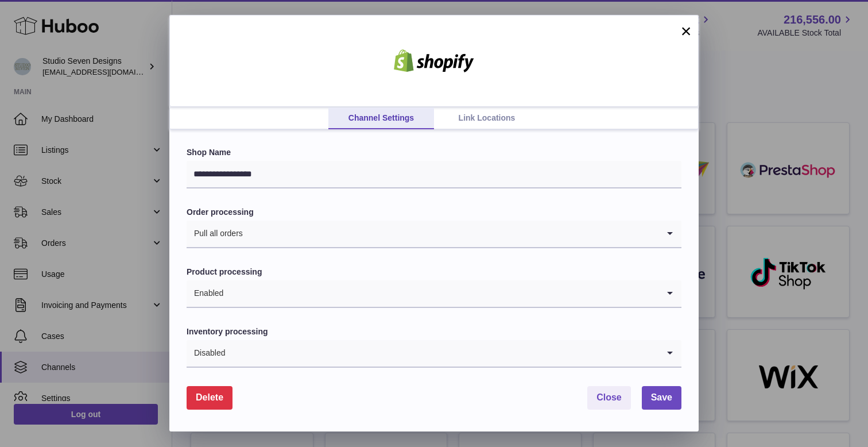 The width and height of the screenshot is (868, 447). Describe the element at coordinates (434, 272) in the screenshot. I see `label: Product processing` at that location.